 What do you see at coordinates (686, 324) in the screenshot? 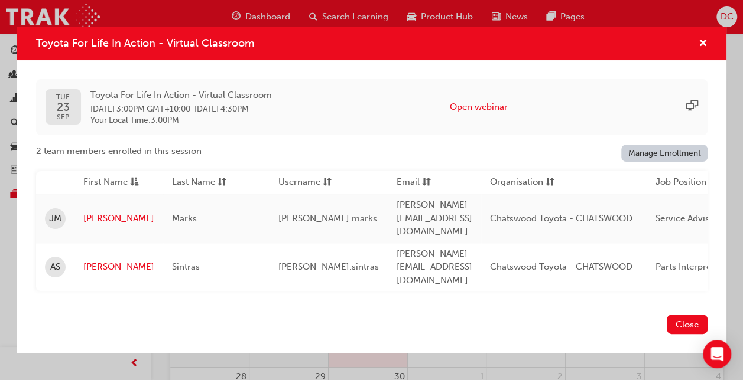
I see `button: Close` at bounding box center [686, 324].